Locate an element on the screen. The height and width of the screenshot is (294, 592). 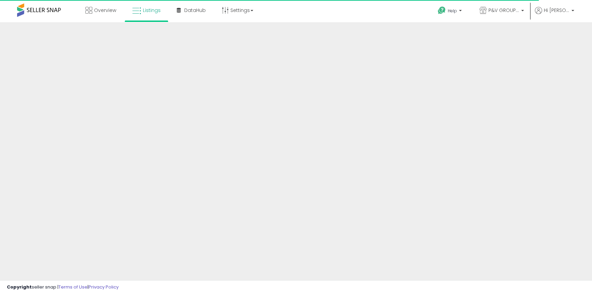
a: Terms of Use is located at coordinates (73, 286).